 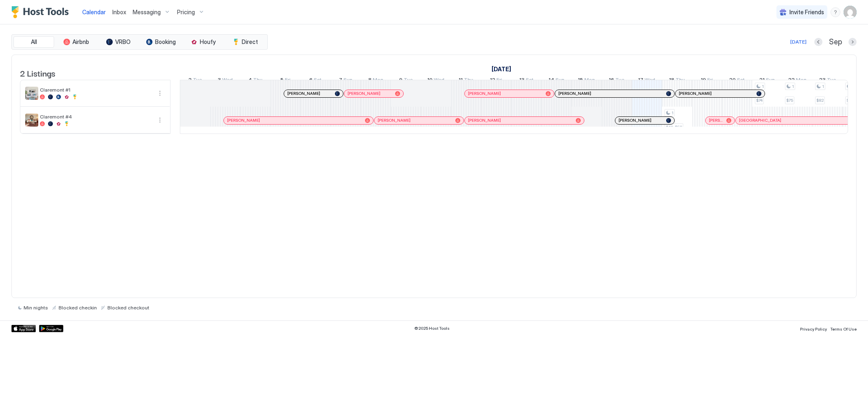 I want to click on button: VRBO, so click(x=119, y=41).